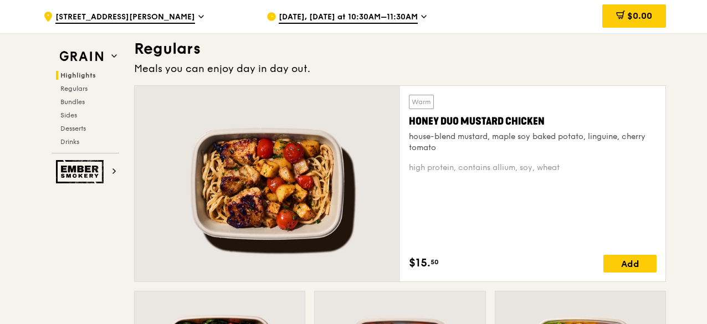  I want to click on span: Drinks, so click(70, 142).